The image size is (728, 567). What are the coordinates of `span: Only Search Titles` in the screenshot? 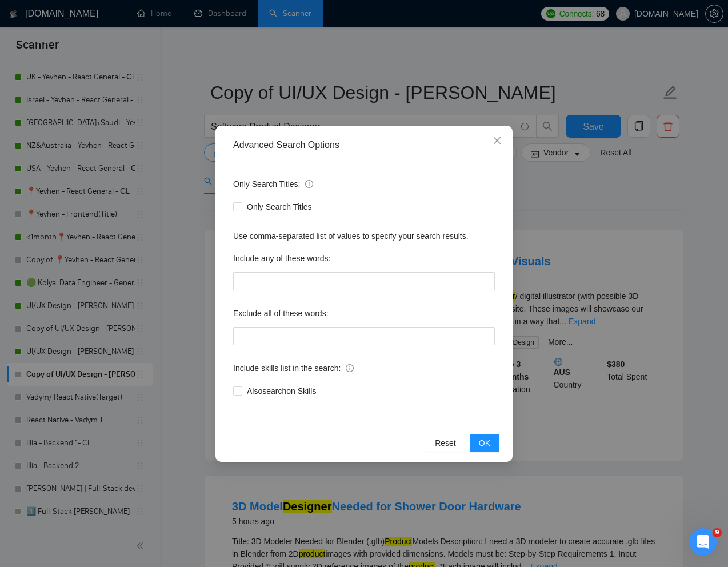 It's located at (280, 207).